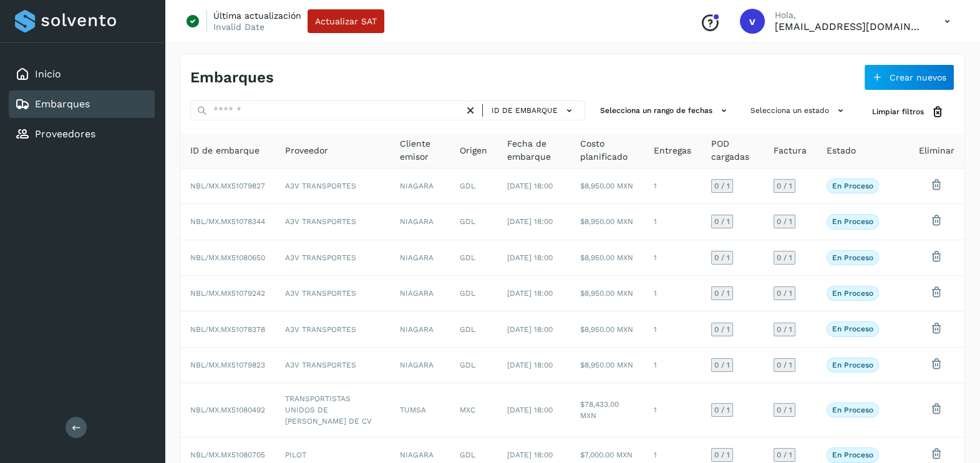  Describe the element at coordinates (608, 151) in the screenshot. I see `span: Costo planificado` at that location.